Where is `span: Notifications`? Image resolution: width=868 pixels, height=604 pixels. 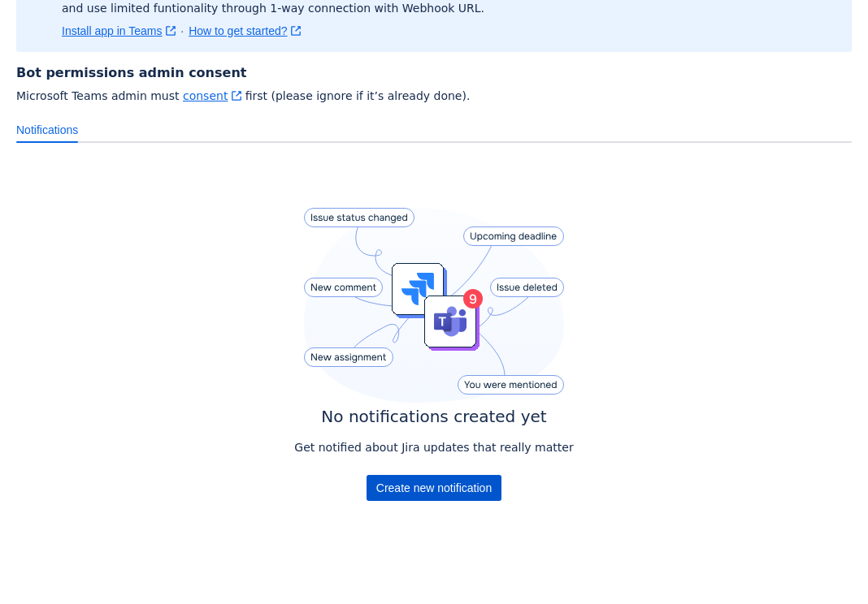
span: Notifications is located at coordinates (47, 130).